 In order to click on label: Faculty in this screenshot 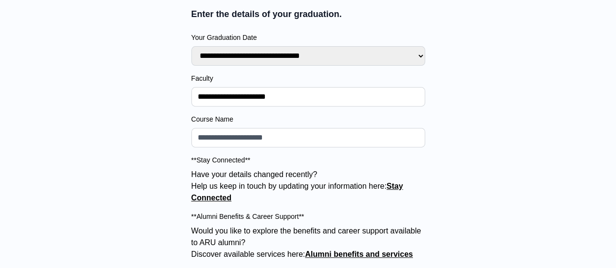, I will do `click(308, 78)`.